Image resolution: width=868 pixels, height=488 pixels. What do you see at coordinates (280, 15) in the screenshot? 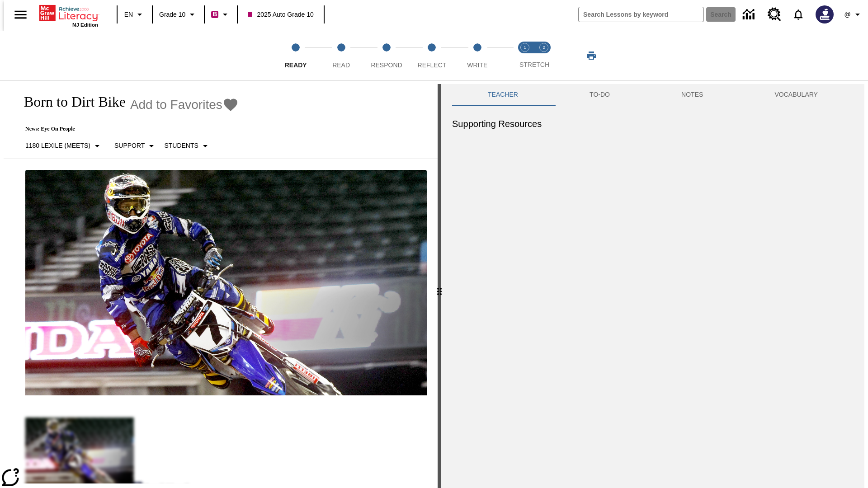
I see `span: 2025 Auto Grade 10` at bounding box center [280, 15].